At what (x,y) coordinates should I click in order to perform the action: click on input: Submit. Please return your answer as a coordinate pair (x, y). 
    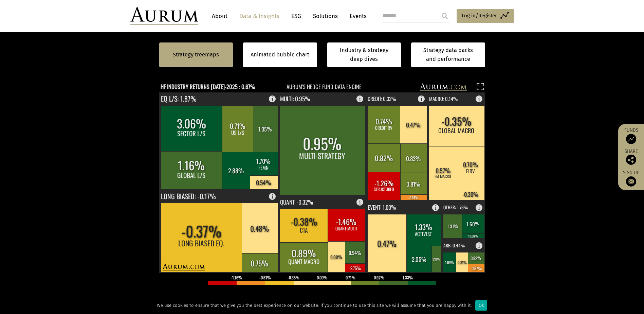
    Looking at the image, I should click on (444, 16).